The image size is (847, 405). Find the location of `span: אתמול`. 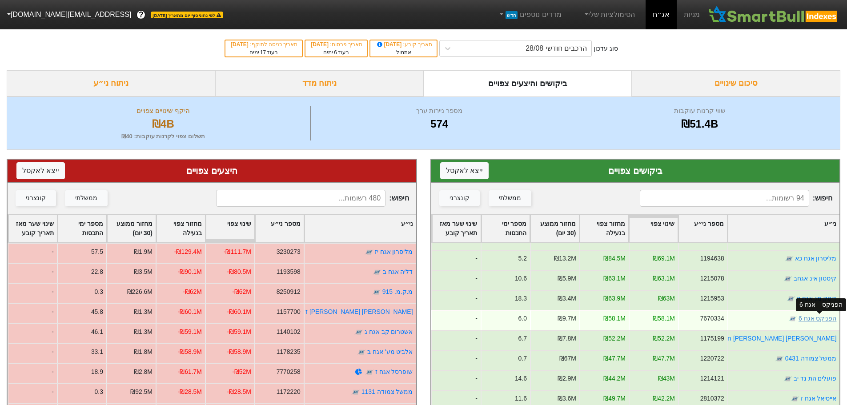

span: אתמול is located at coordinates (404, 52).